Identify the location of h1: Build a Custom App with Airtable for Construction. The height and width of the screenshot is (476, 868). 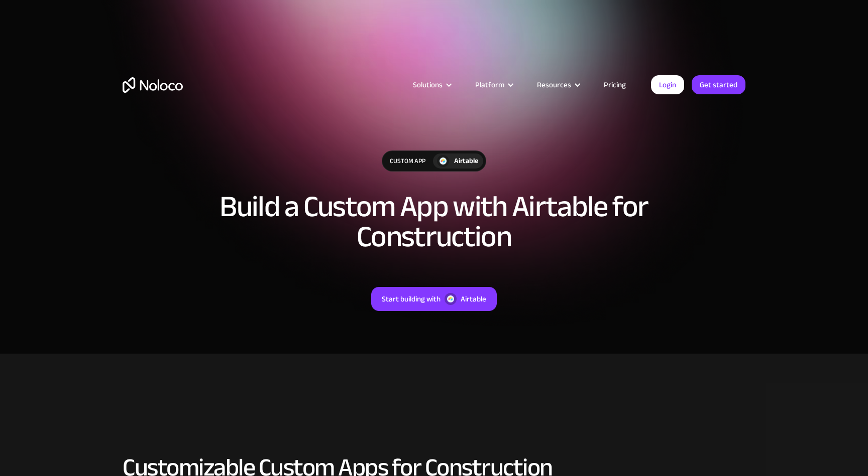
(434, 222).